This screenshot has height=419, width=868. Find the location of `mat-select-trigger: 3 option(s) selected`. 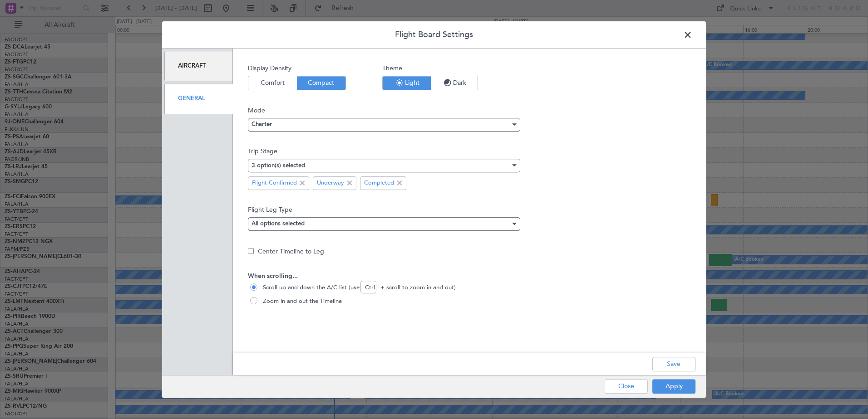

mat-select-trigger: 3 option(s) selected is located at coordinates (279, 166).